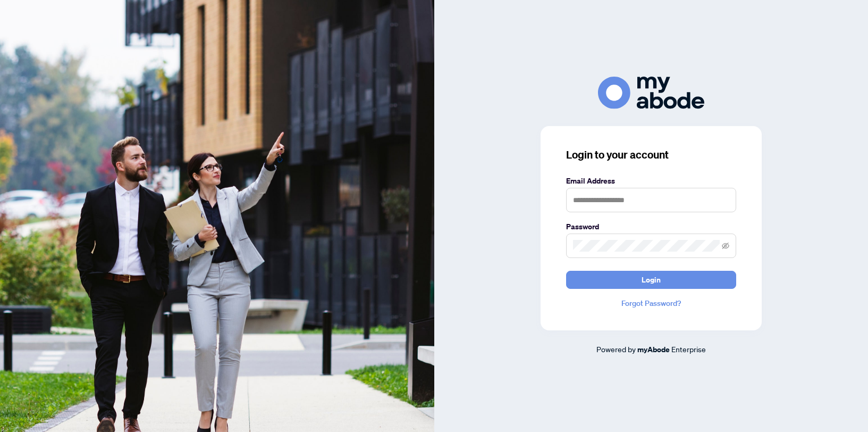 The image size is (868, 432). I want to click on span: eye-invisible, so click(726, 246).